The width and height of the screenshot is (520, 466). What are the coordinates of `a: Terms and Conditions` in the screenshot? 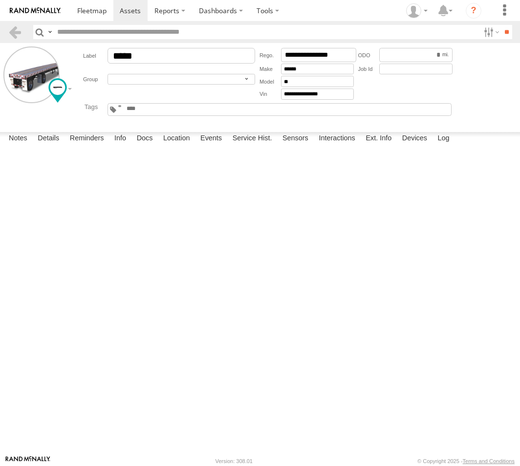 It's located at (489, 461).